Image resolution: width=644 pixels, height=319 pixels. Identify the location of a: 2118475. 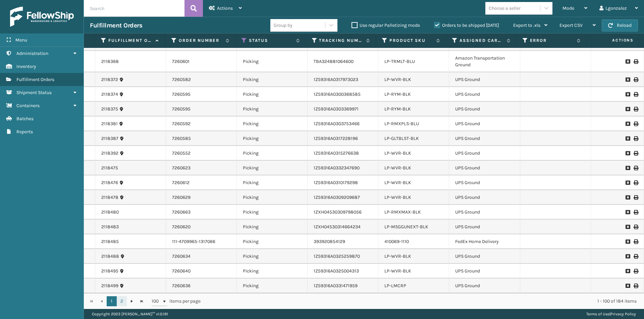
(109, 168).